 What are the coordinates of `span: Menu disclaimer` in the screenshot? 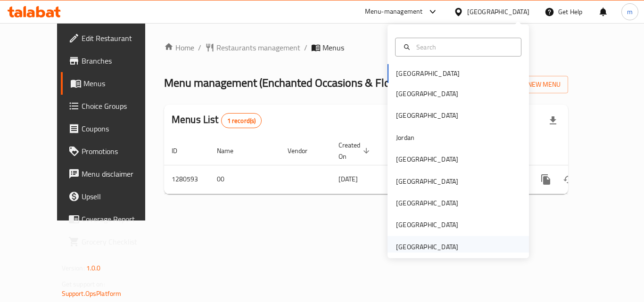 It's located at (119, 174).